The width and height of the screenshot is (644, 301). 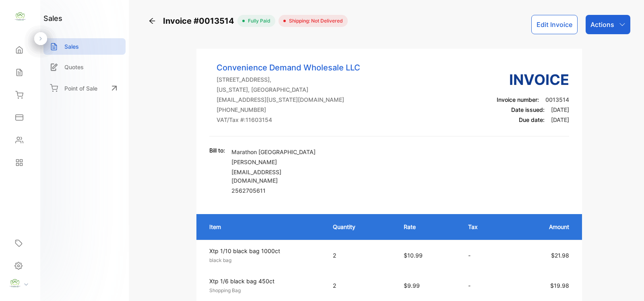 What do you see at coordinates (264, 290) in the screenshot?
I see `p: Shopping Bag` at bounding box center [264, 290].